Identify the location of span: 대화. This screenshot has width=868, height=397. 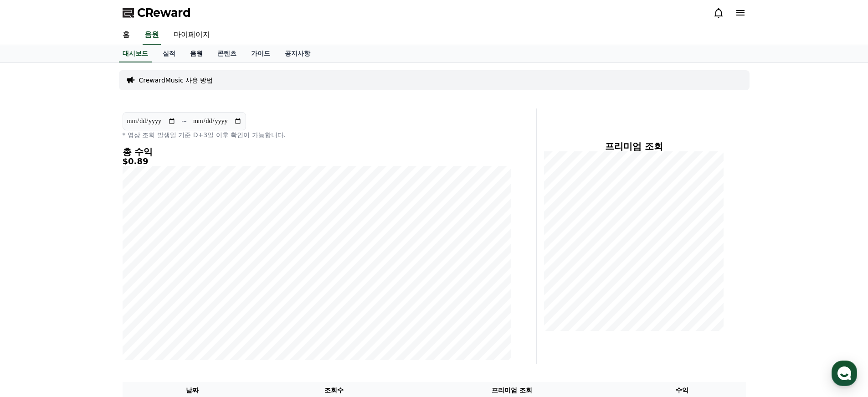
(89, 307).